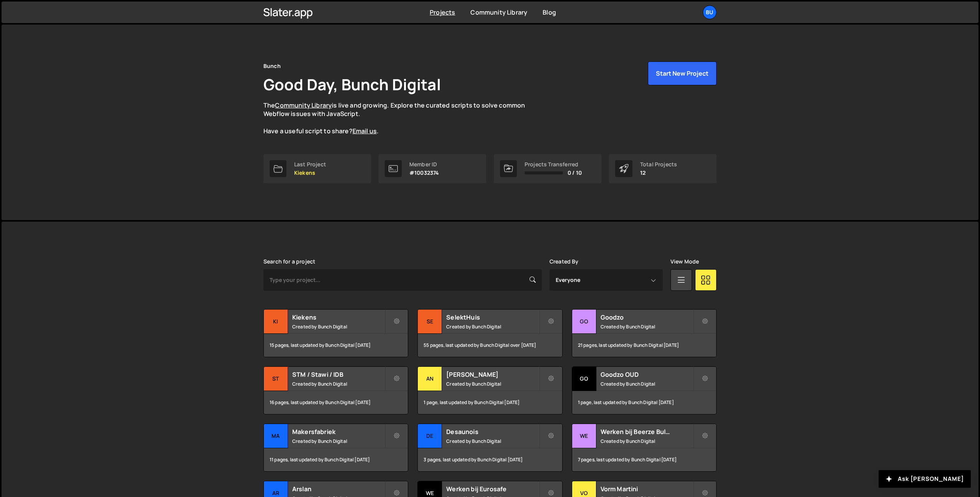  What do you see at coordinates (272, 66) in the screenshot?
I see `div: Bunch` at bounding box center [272, 66].